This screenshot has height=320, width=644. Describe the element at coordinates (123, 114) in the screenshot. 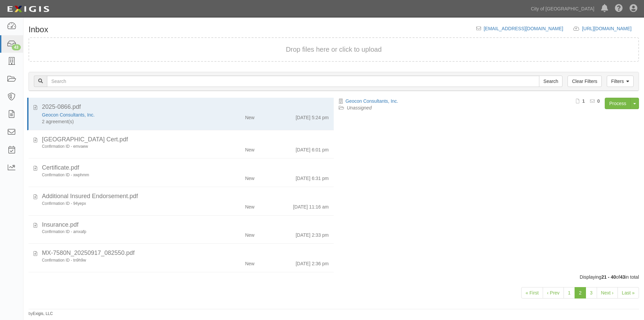

I see `div: Geocon Consultants, Inc.` at that location.